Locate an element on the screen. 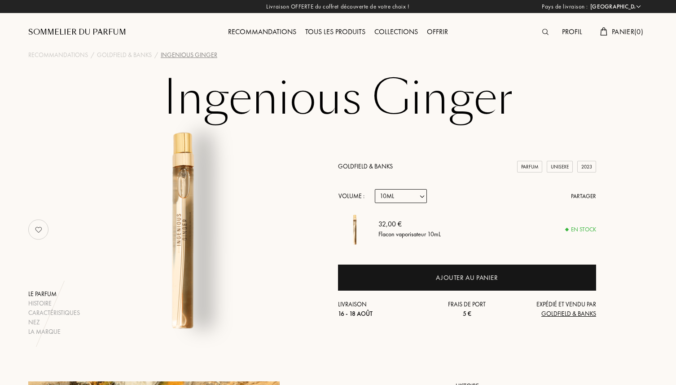 This screenshot has height=385, width=676. div: Profil is located at coordinates (572, 32).